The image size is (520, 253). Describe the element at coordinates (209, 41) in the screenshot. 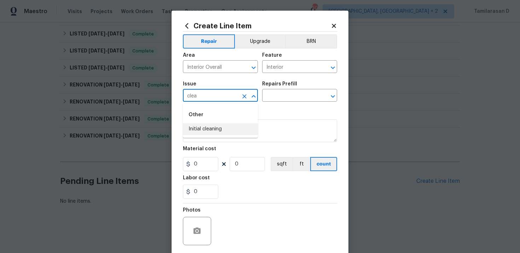

I see `button: Repair` at that location.